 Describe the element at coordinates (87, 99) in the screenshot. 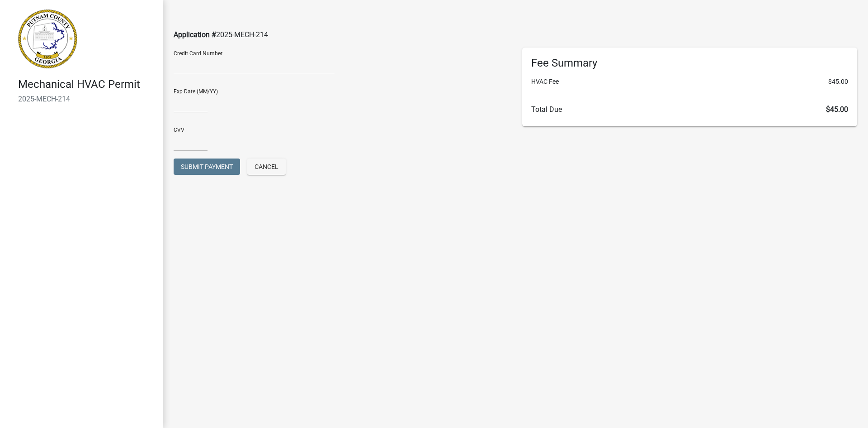

I see `h6: 2025-MECH-214` at that location.